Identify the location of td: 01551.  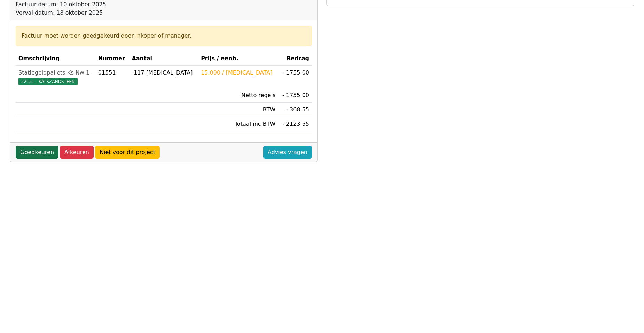
(112, 77).